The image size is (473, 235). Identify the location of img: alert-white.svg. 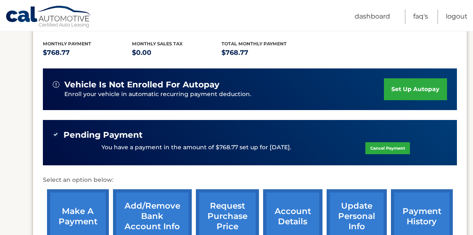
(56, 85).